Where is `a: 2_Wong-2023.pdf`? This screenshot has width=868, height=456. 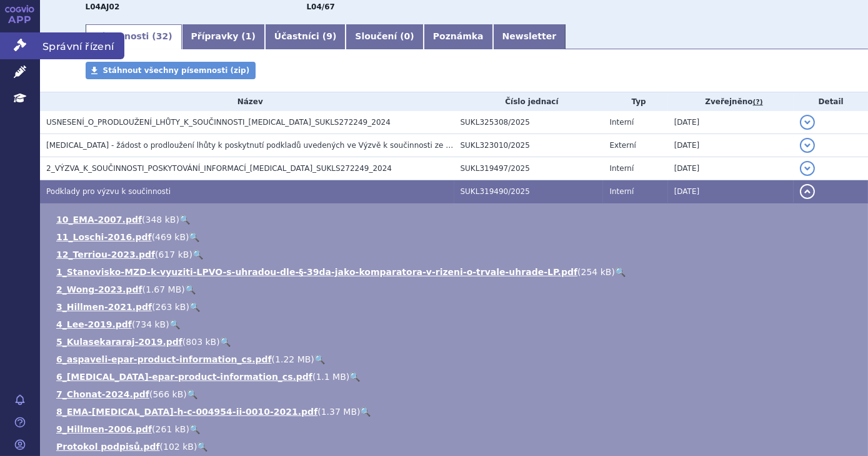 a: 2_Wong-2023.pdf is located at coordinates (100, 289).